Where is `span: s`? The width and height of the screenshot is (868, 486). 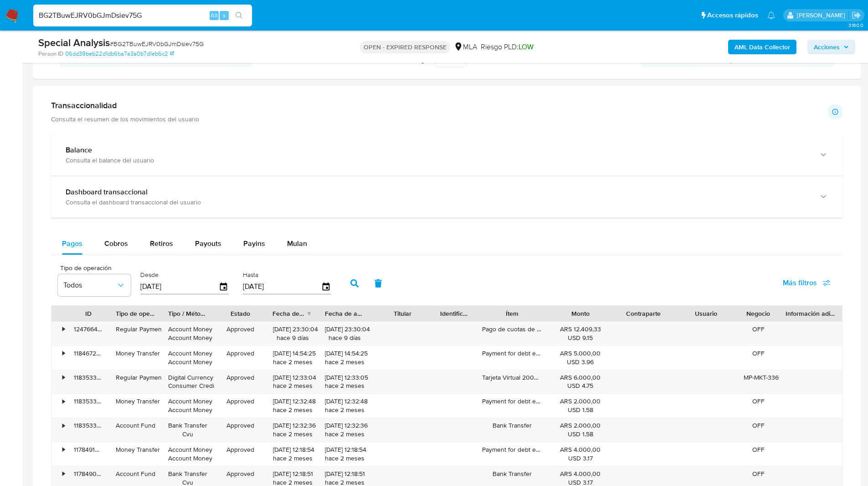 span: s is located at coordinates (224, 15).